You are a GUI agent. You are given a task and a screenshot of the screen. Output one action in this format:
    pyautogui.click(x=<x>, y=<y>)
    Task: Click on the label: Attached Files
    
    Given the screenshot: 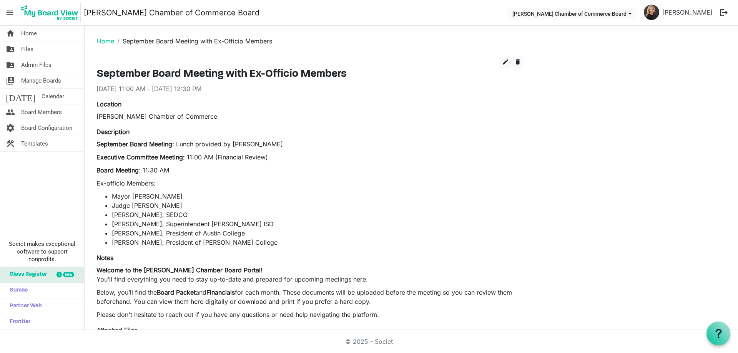 What is the action you would take?
    pyautogui.click(x=117, y=330)
    